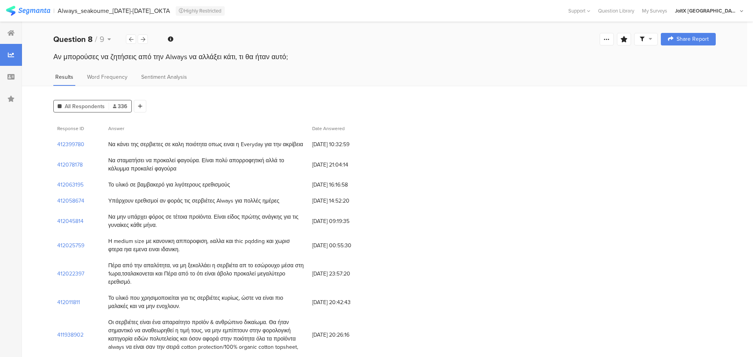 This screenshot has height=357, width=753. What do you see at coordinates (616, 11) in the screenshot?
I see `a: Question Library` at bounding box center [616, 11].